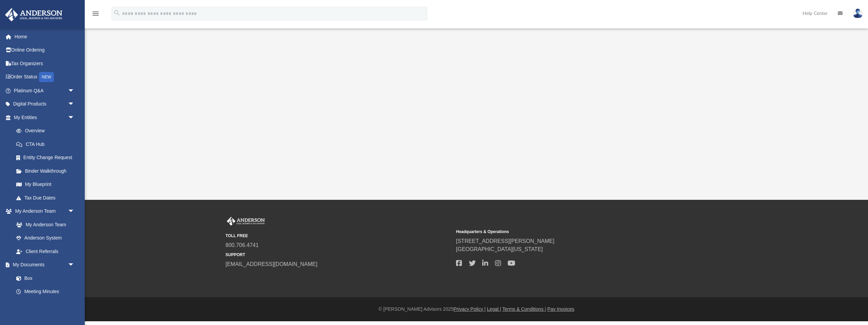  I want to click on a: My Documentsarrow_drop_down, so click(43, 265).